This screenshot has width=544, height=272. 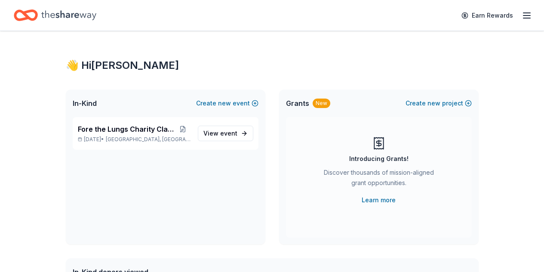 I want to click on span: Fore the Lungs Charity Classic, so click(x=126, y=129).